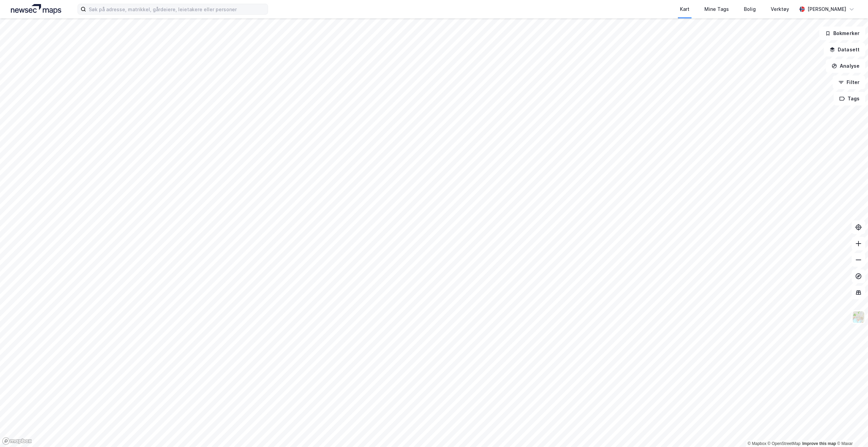 The image size is (868, 447). I want to click on a: Improve this map, so click(819, 444).